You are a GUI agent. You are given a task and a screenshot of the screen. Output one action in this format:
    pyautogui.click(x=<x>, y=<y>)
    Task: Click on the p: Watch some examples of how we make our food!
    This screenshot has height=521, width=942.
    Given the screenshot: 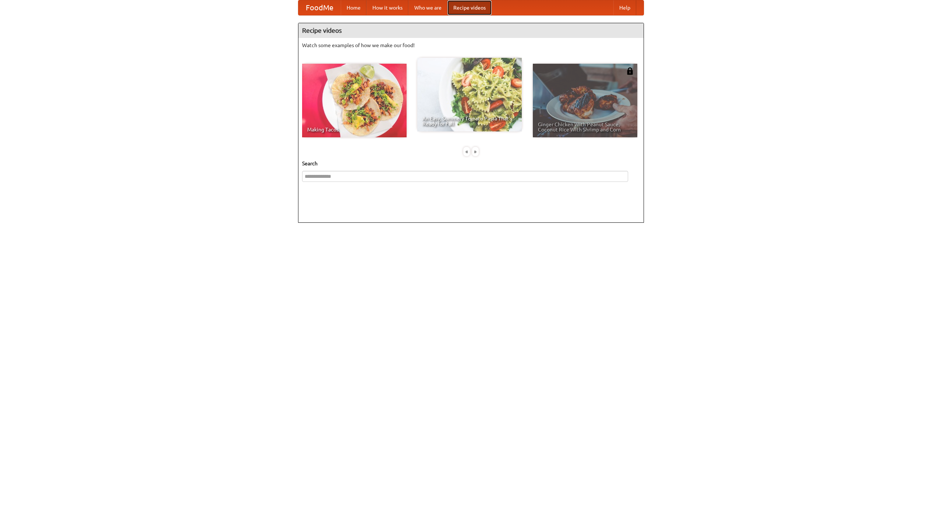 What is the action you would take?
    pyautogui.click(x=471, y=45)
    